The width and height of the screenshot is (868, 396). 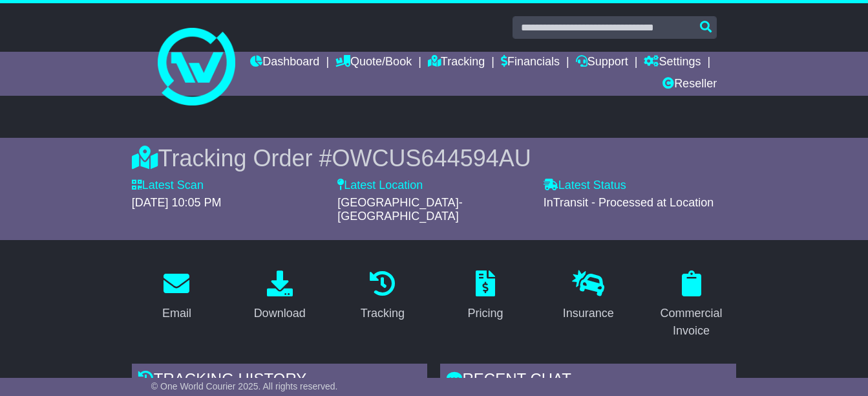 I want to click on a: Commercial Invoice, so click(x=691, y=305).